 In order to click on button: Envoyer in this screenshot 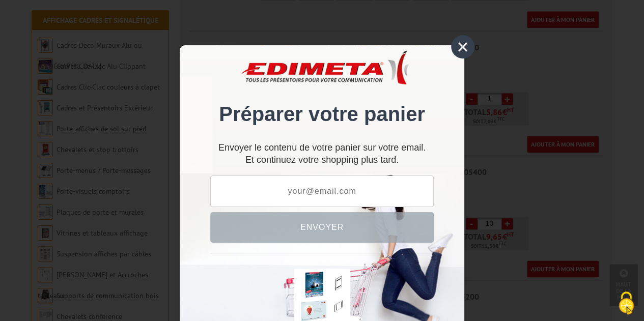, I will do `click(322, 228)`.